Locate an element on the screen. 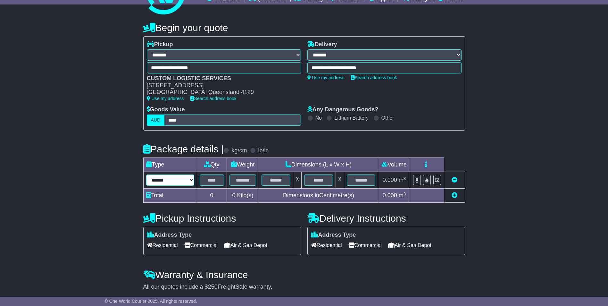 The width and height of the screenshot is (608, 306). label: Goods Value is located at coordinates (166, 110).